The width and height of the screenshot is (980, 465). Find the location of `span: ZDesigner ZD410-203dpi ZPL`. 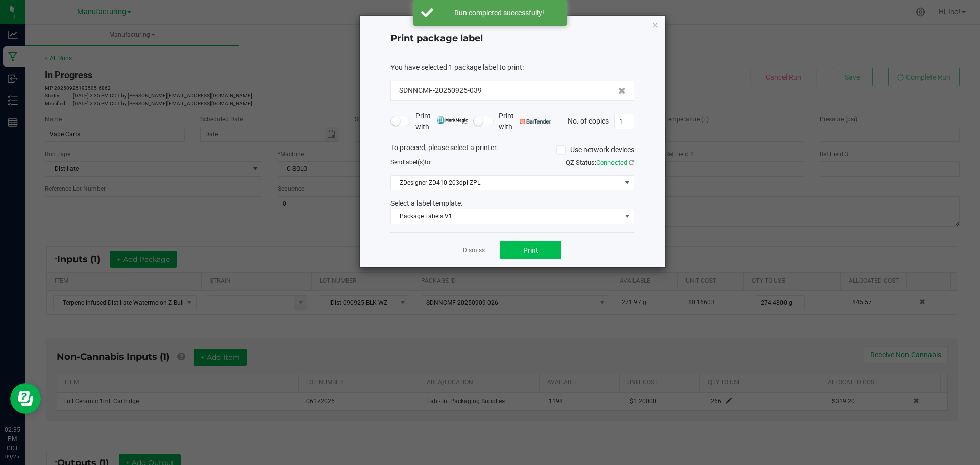

span: ZDesigner ZD410-203dpi ZPL is located at coordinates (506, 183).